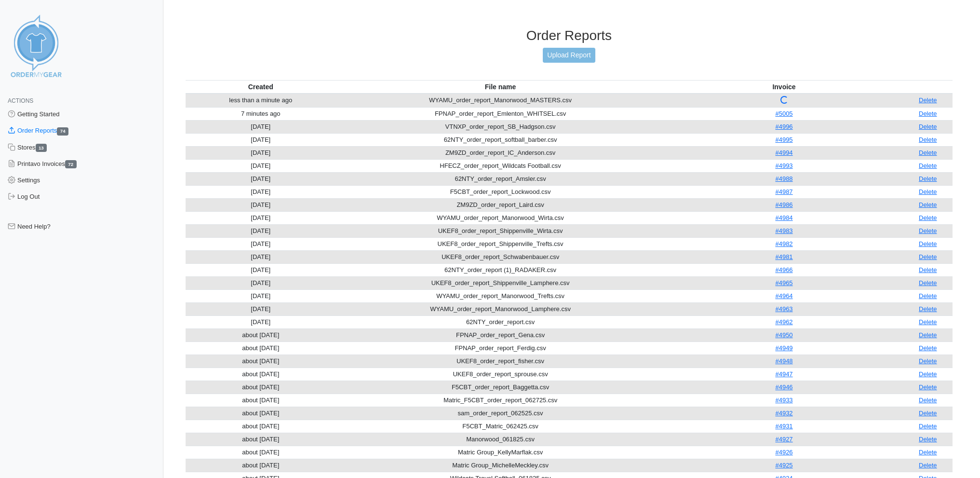 The image size is (980, 478). What do you see at coordinates (501, 243) in the screenshot?
I see `td: UKEF8_order_report_Shippenville_Trefts.csv` at bounding box center [501, 243].